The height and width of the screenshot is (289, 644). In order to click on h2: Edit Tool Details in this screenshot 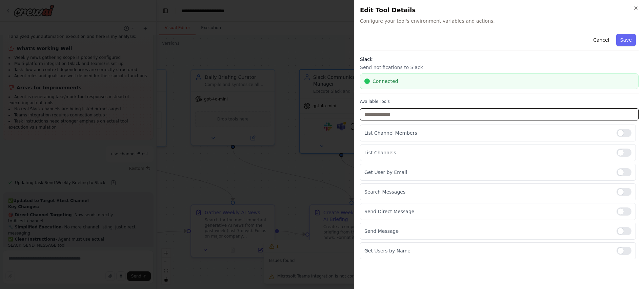, I will do `click(499, 11)`.